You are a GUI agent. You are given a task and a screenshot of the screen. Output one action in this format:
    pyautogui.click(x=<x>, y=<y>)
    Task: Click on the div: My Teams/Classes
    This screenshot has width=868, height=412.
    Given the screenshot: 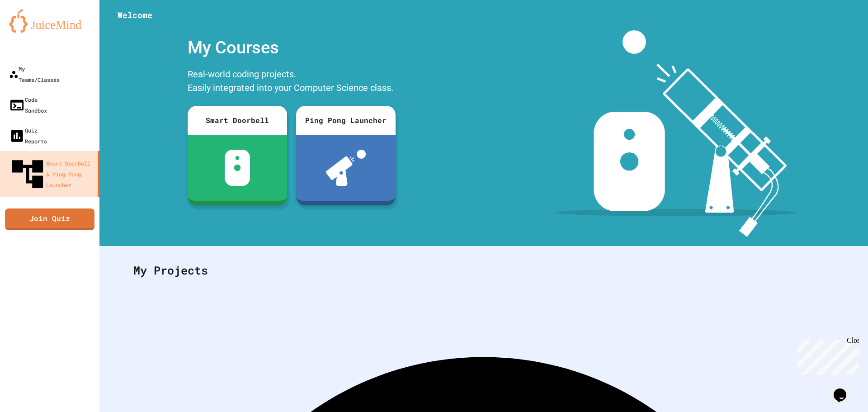 What is the action you would take?
    pyautogui.click(x=34, y=74)
    